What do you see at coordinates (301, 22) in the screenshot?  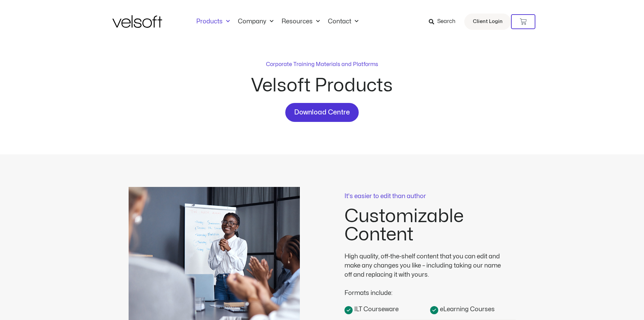 I see `a: ResourcesMenu Toggle` at bounding box center [301, 22].